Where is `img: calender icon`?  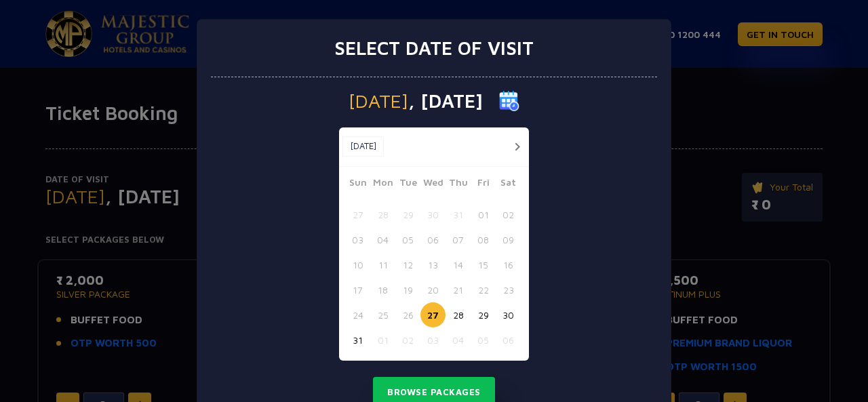
img: calender icon is located at coordinates (509, 101).